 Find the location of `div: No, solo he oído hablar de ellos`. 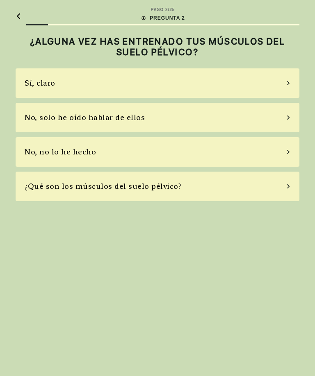

div: No, solo he oído hablar de ellos is located at coordinates (84, 117).